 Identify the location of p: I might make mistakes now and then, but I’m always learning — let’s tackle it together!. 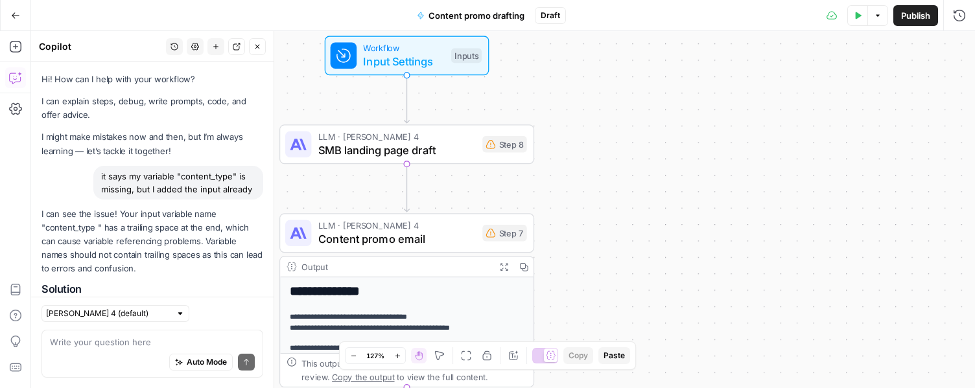
(152, 144).